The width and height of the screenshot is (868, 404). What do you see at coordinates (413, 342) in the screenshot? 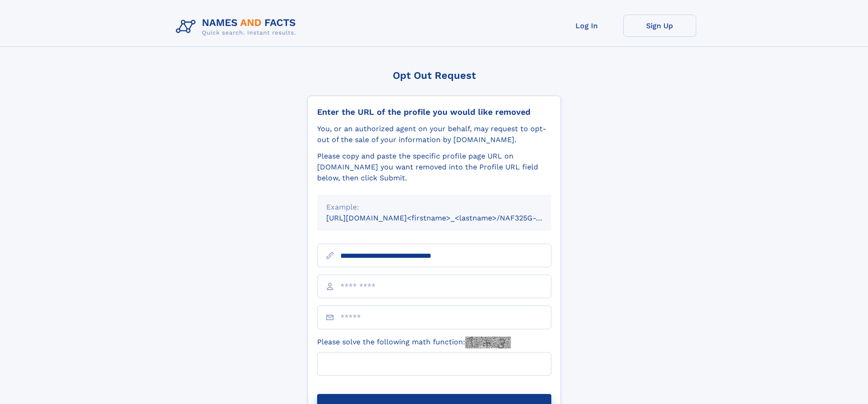
I see `label: Please solve the following math function:` at bounding box center [413, 342].